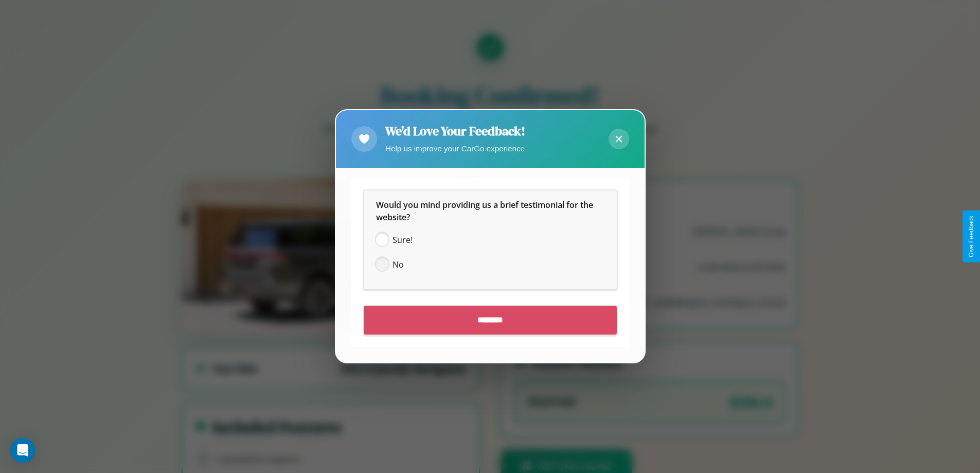  I want to click on div: Give Feedback, so click(971, 236).